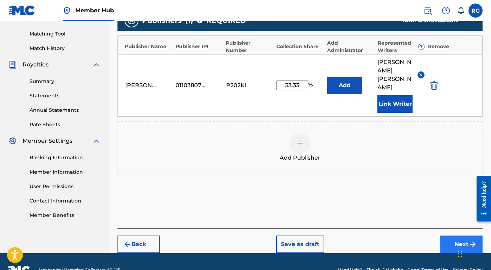 The image size is (491, 270). I want to click on button: Add, so click(345, 85).